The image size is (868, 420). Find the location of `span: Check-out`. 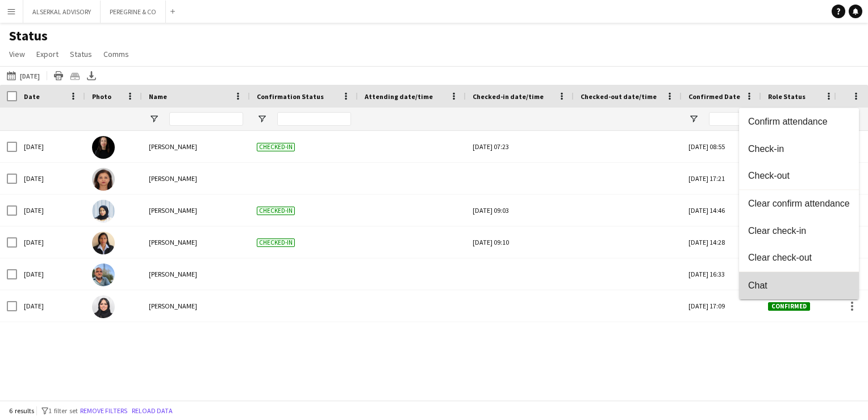

span: Check-out is located at coordinates (799, 176).